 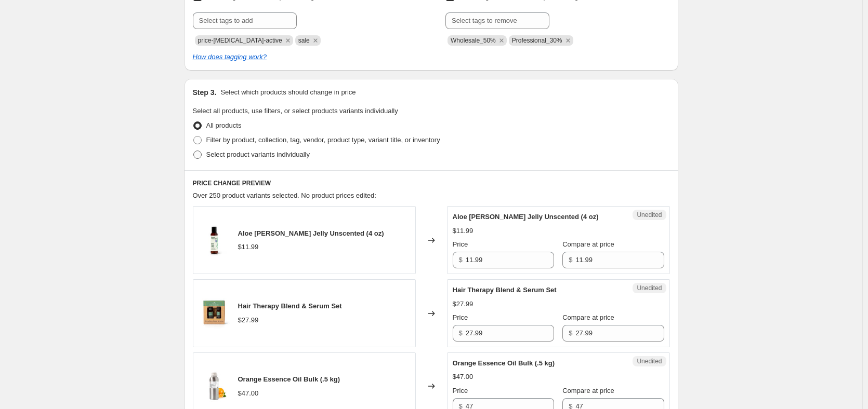 I want to click on img: orange_essence_eo-0.5kg-01_80x.jpg, so click(x=214, y=387).